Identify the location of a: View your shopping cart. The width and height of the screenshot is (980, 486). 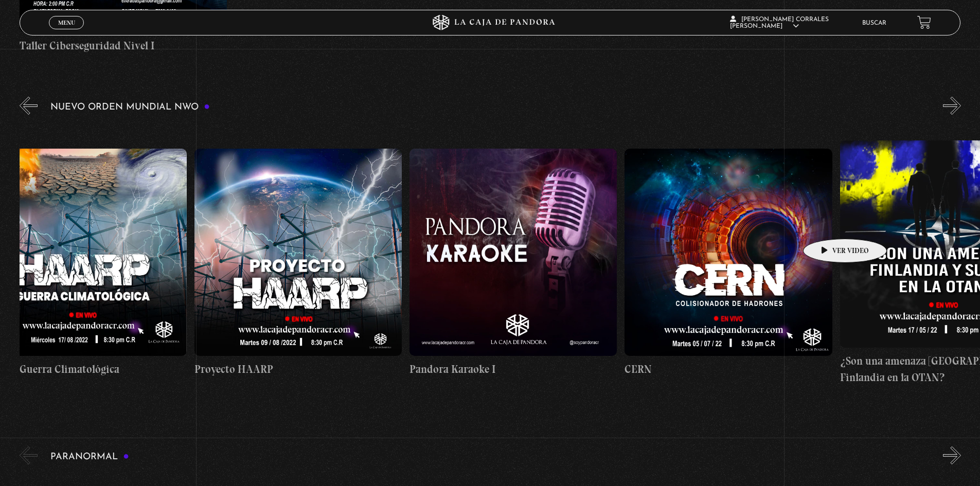
(924, 22).